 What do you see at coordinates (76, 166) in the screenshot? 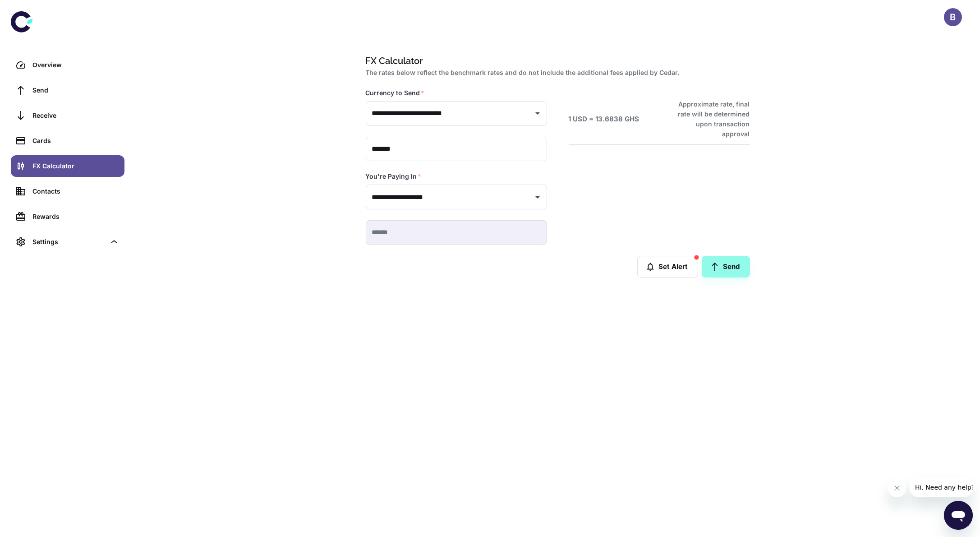
I see `div: FX Calculator` at bounding box center [76, 166].